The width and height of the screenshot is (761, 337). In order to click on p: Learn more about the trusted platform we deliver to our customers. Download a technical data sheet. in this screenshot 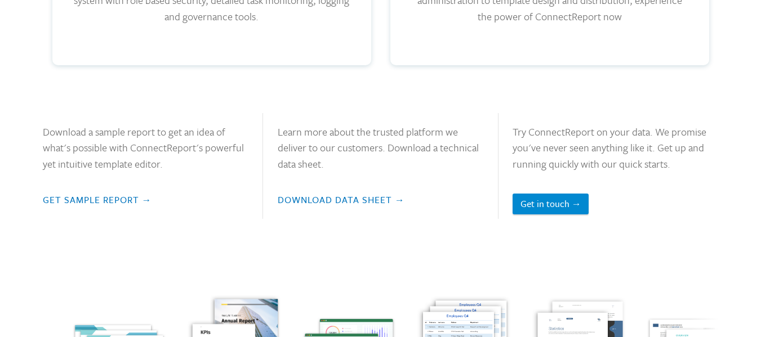, I will do `click(380, 148)`.